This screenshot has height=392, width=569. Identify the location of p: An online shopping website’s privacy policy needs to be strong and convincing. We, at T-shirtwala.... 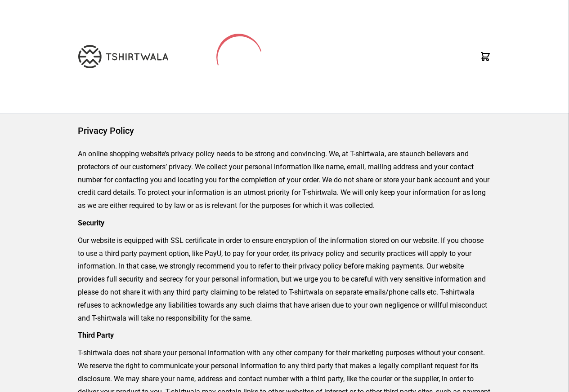
(284, 180).